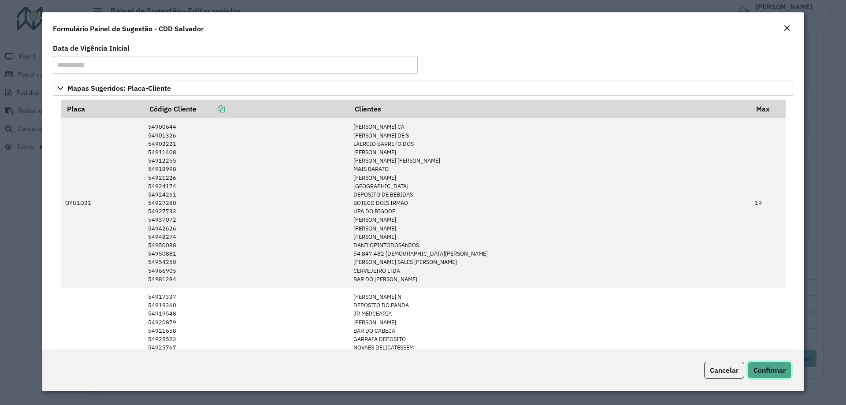 This screenshot has width=846, height=405. Describe the element at coordinates (102, 203) in the screenshot. I see `td: OYU1D21` at that location.